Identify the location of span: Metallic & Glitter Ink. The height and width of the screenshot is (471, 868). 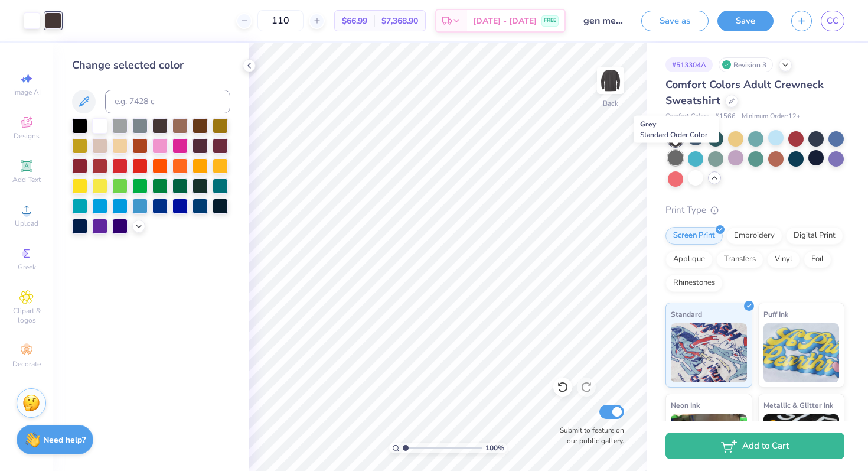
(798, 405).